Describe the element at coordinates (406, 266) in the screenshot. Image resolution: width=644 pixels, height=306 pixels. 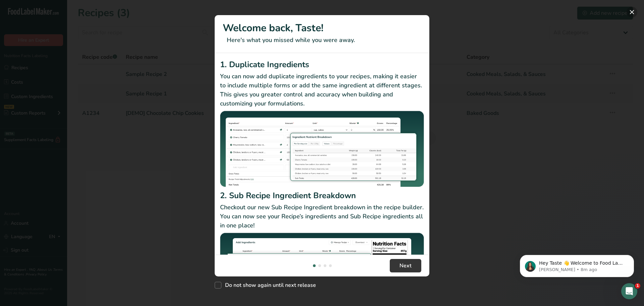
I see `span: Next` at that location.